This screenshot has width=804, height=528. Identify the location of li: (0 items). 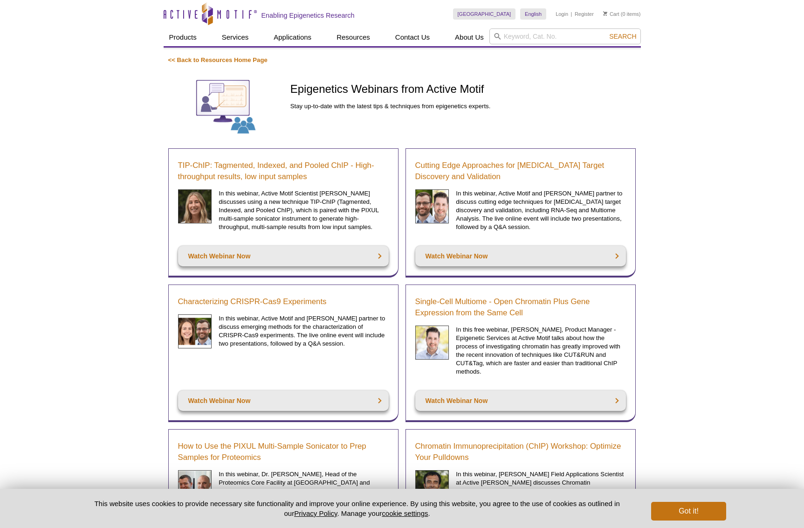
(622, 14).